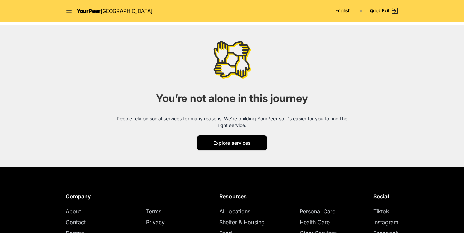 The image size is (464, 233). What do you see at coordinates (154, 211) in the screenshot?
I see `span: Terms` at bounding box center [154, 211].